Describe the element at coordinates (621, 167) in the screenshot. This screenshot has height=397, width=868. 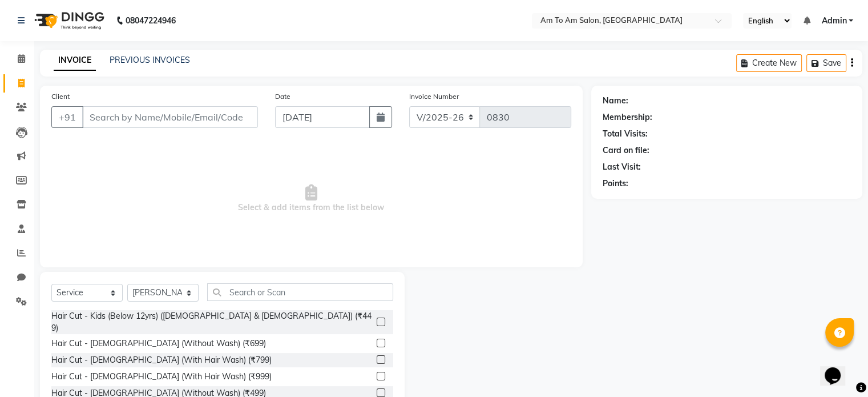
I see `div: Last Visit:` at that location.